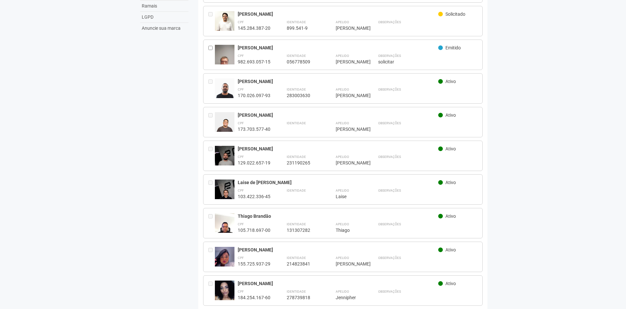 The image size is (626, 309). Describe the element at coordinates (254, 62) in the screenshot. I see `div: 982.693.057-15` at that location.